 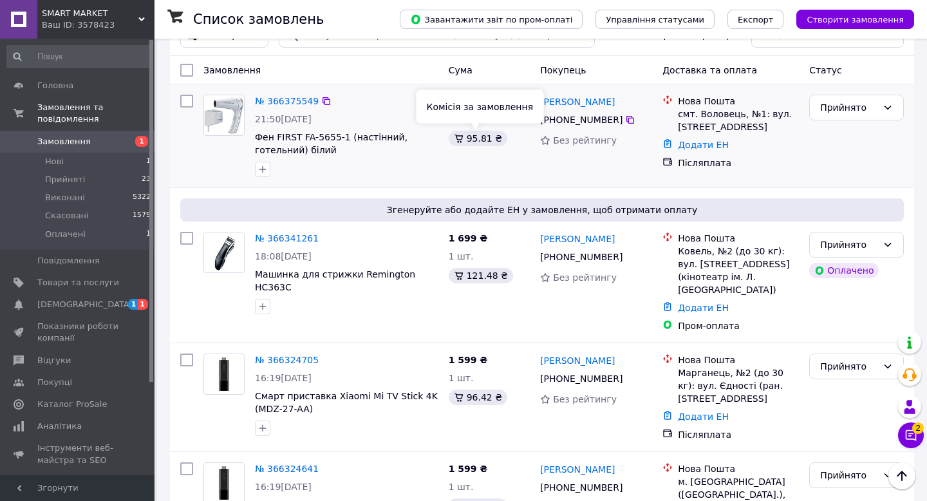 What do you see at coordinates (65, 234) in the screenshot?
I see `span: Оплачені` at bounding box center [65, 234].